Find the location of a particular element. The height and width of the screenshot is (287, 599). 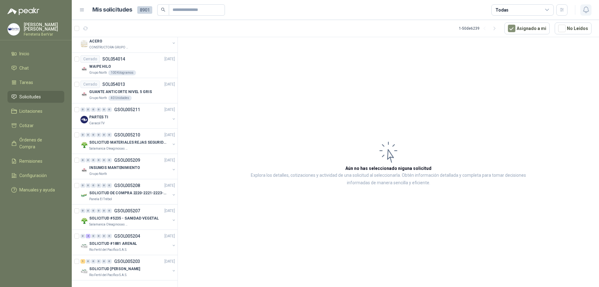

p: GSOL005210 is located at coordinates (127, 135).